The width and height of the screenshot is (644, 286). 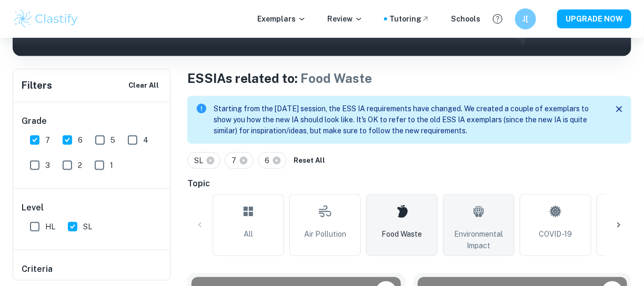 What do you see at coordinates (144, 86) in the screenshot?
I see `button: Clear All` at bounding box center [144, 86].